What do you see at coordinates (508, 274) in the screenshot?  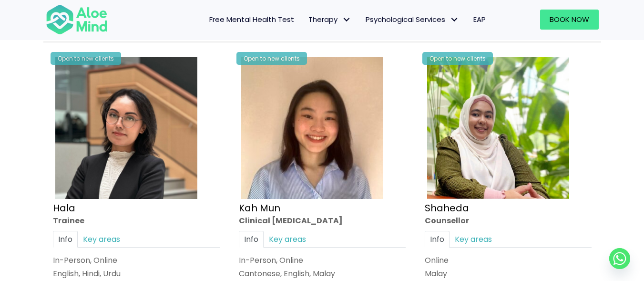 I see `p: Malay` at bounding box center [508, 274].